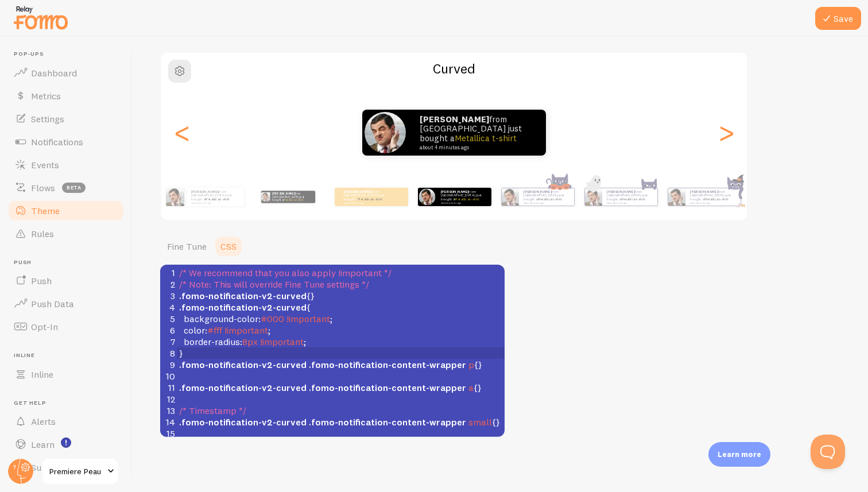 This screenshot has width=868, height=492. Describe the element at coordinates (168, 387) in the screenshot. I see `div: 11` at that location.